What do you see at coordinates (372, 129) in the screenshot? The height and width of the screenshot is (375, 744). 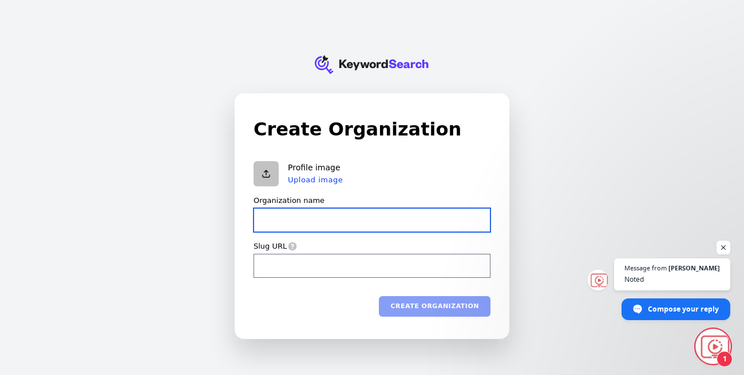 I see `h1: Create Organization` at bounding box center [372, 129].